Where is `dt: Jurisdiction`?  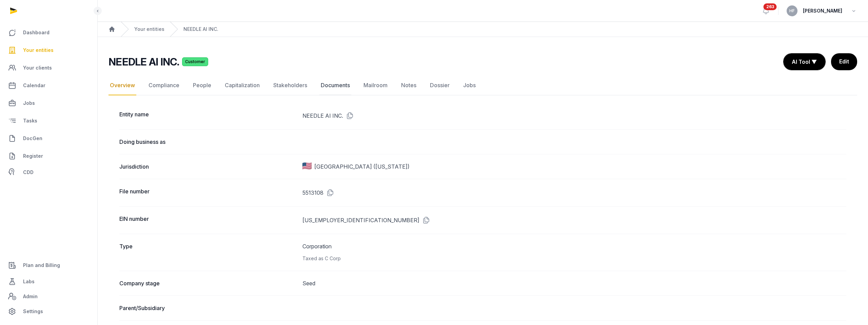 dt: Jurisdiction is located at coordinates (208, 167).